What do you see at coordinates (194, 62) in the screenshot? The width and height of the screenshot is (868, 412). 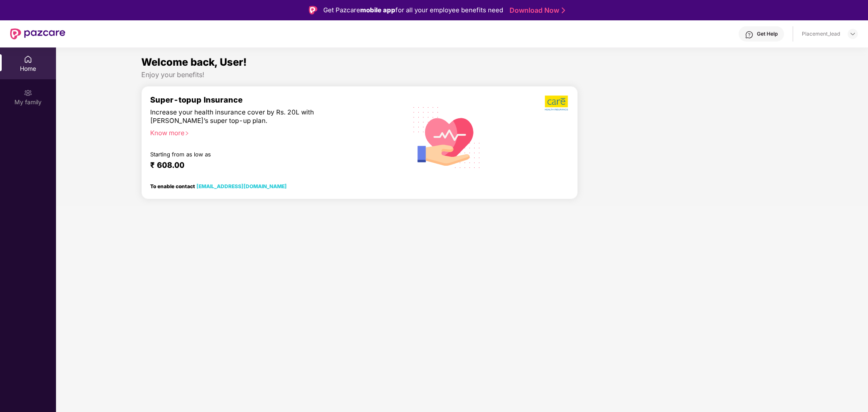 I see `span: Welcome back, User!` at bounding box center [194, 62].